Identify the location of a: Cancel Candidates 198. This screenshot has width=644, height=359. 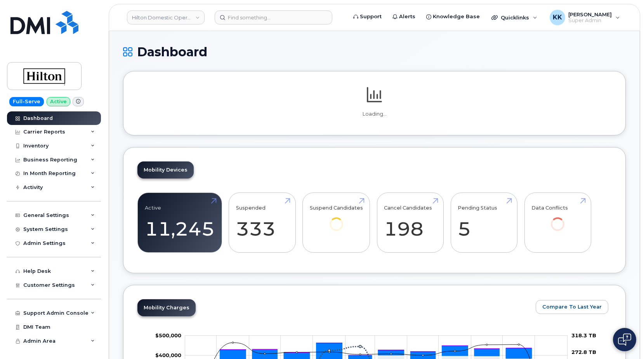
(410, 223).